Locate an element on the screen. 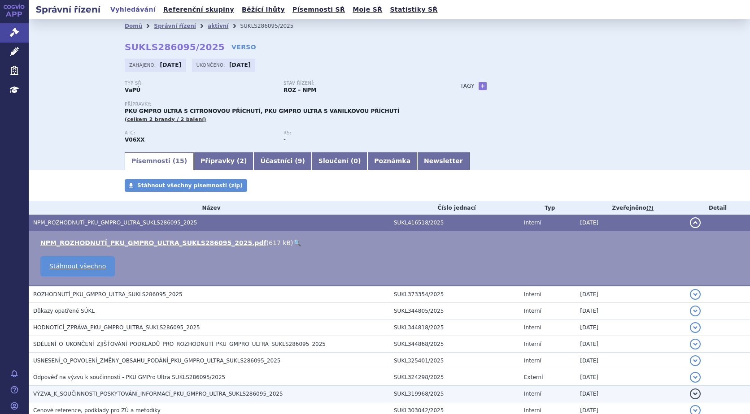 Image resolution: width=750 pixels, height=414 pixels. span: VÝZVA_K_SOUČINNOSTI_POSKYTOVÁNÍ_INFORMACÍ_PKU_GMPRO_ULTRA_SUKLS286095_2025 is located at coordinates (158, 394).